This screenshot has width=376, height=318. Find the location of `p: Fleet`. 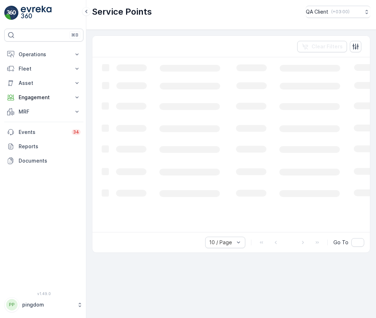

p: Fleet is located at coordinates (44, 69).